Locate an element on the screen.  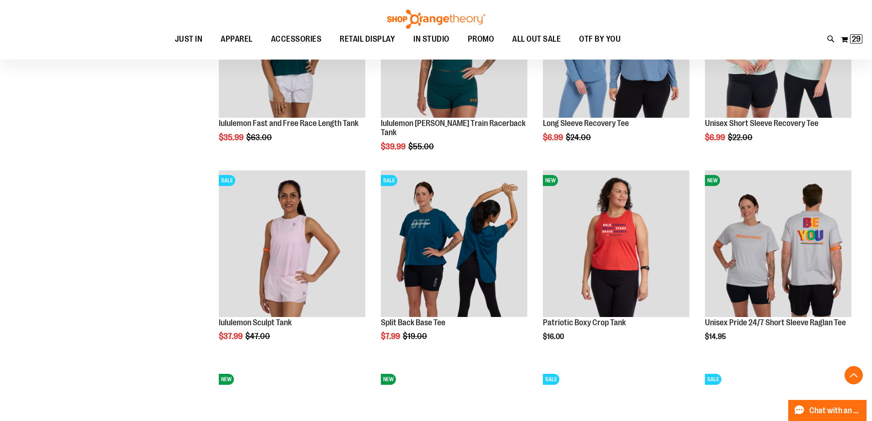
a: Split Back Base TeeSALE is located at coordinates (454, 244).